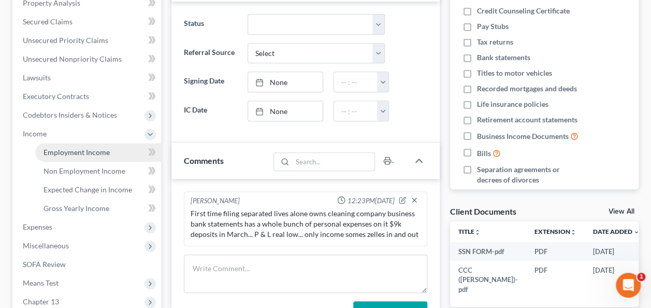 Image resolution: width=651 pixels, height=308 pixels. What do you see at coordinates (333, 162) in the screenshot?
I see `input: Search...` at bounding box center [333, 162].